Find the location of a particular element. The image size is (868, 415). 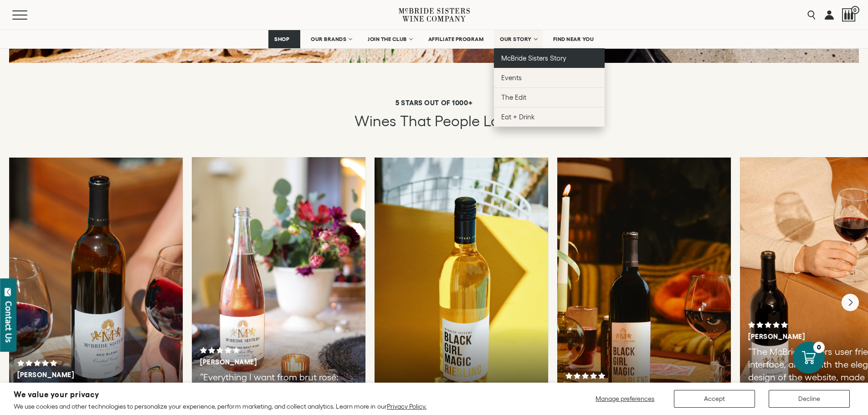

a: OUR STORY is located at coordinates (518, 39).